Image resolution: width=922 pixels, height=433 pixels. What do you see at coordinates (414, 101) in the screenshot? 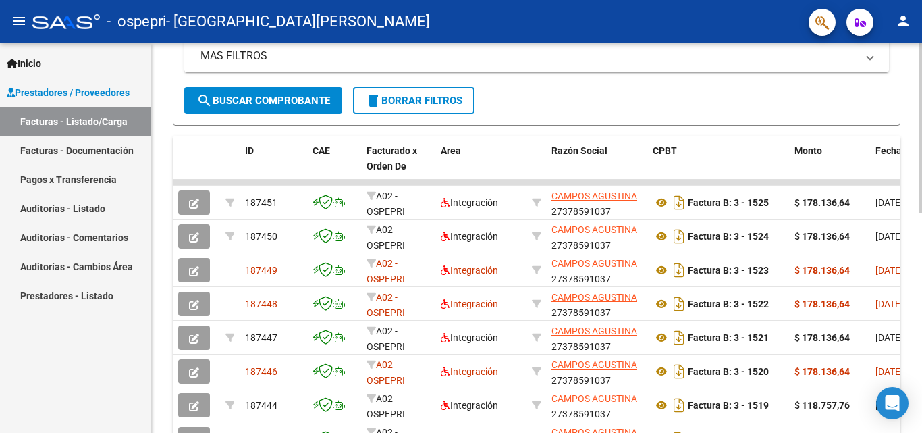
I see `span: Borrar Filtros` at bounding box center [414, 101].